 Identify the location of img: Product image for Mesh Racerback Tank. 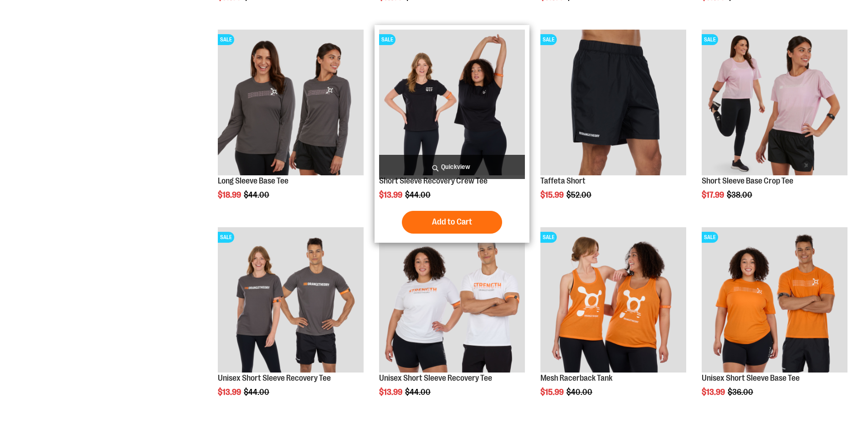
(613, 300).